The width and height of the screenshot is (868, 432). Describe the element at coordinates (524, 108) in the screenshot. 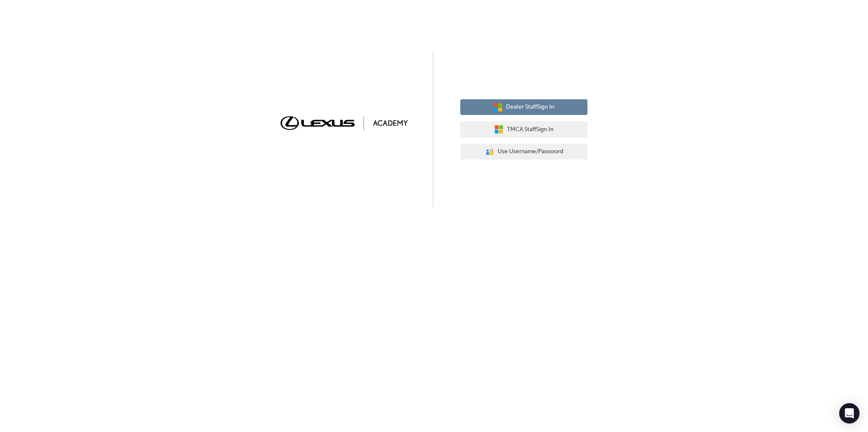

I see `button: Dealer StaffSign In` at that location.